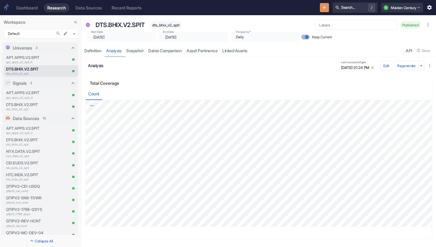 The height and width of the screenshot is (247, 436). I want to click on span: Universe, so click(88, 25).